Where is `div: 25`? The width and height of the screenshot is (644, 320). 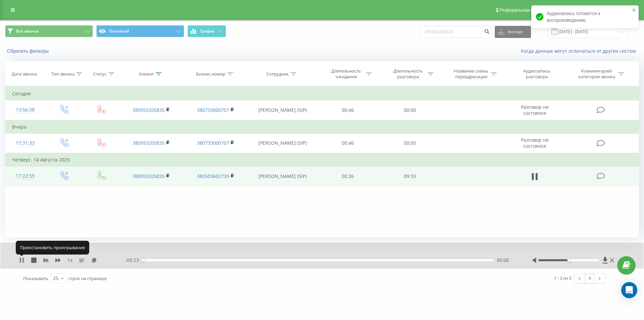 div: 25 is located at coordinates (56, 278).